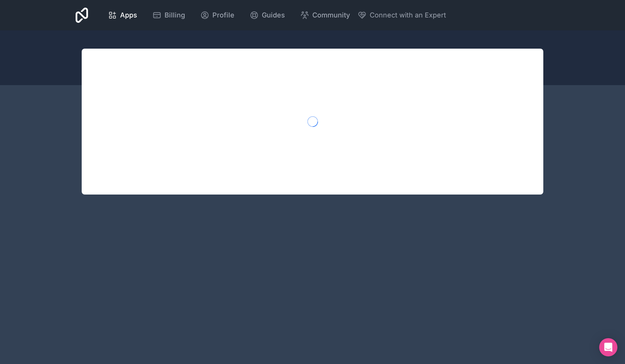  Describe the element at coordinates (608, 347) in the screenshot. I see `div: Open Intercom Messenger` at that location.